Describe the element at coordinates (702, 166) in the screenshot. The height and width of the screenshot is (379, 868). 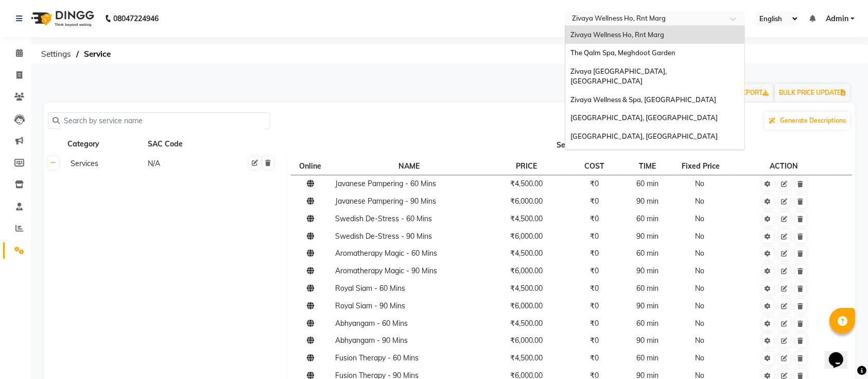
I see `th: Fixed Price` at that location.